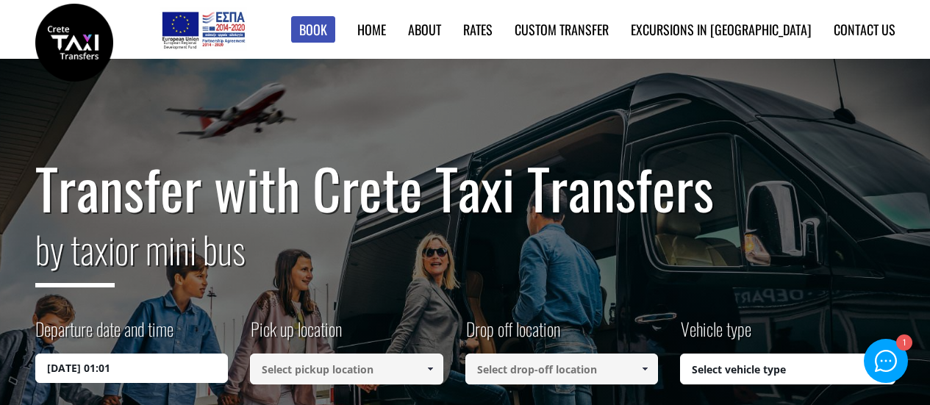  I want to click on img: Crete Taxi Transfers | Safe Taxi Transfer Services from to Heraklion Airport, Chania Airport, Ret..., so click(74, 43).